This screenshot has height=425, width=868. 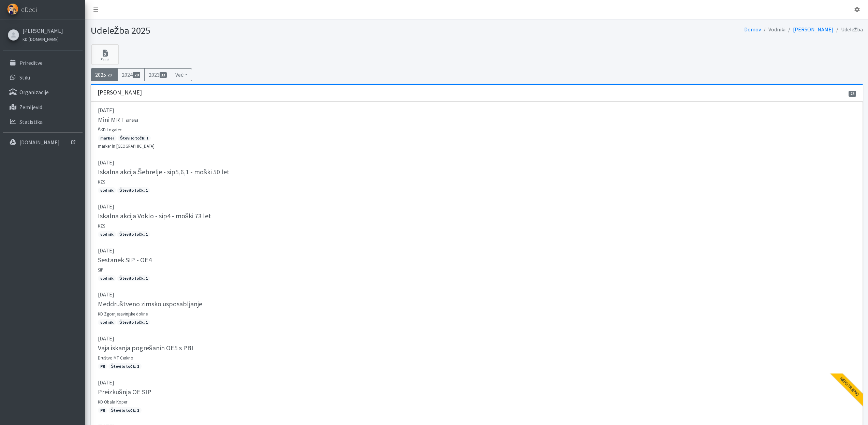 I want to click on h5: Sestanek SIP - OE4, so click(x=125, y=260).